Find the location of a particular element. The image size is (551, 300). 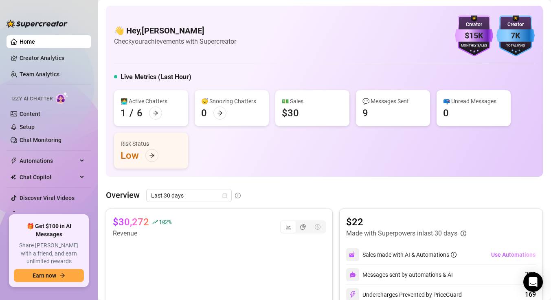

img: Chat Copilot is located at coordinates (13, 177).